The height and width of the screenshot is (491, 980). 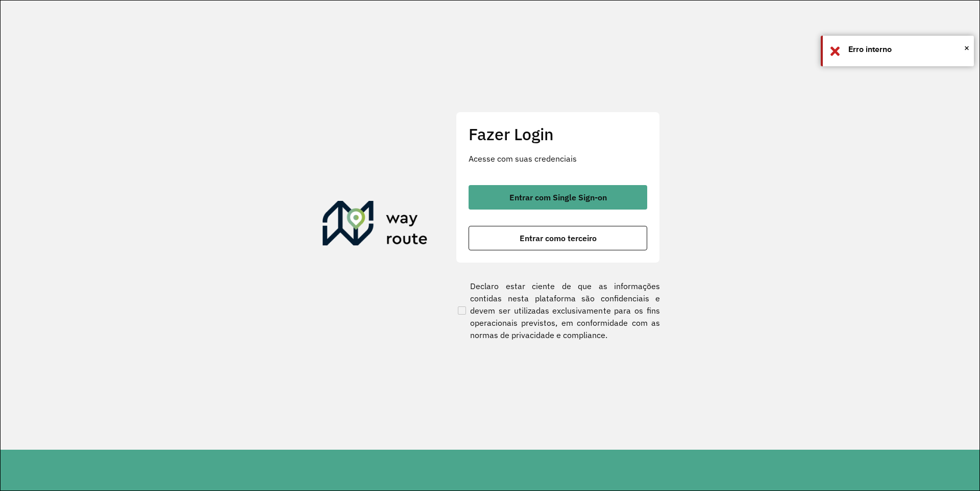 I want to click on button: Close, so click(x=967, y=48).